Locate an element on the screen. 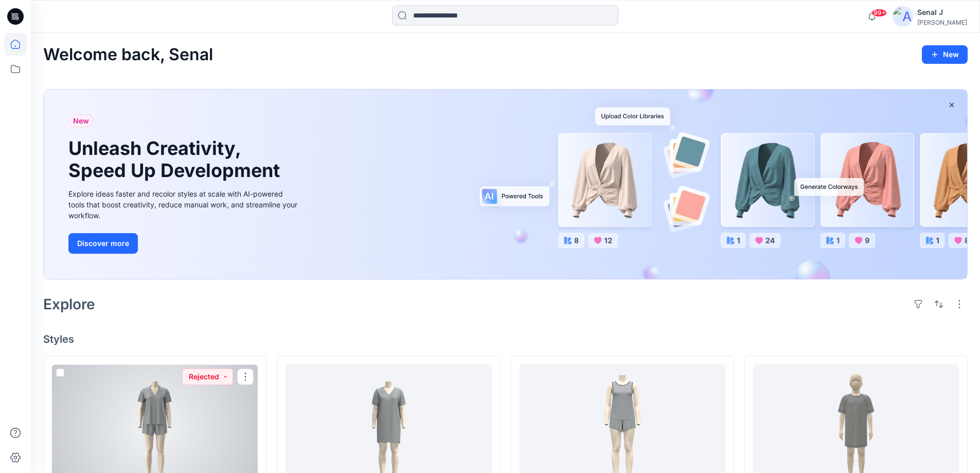 This screenshot has width=980, height=473. div: Senal J is located at coordinates (942, 12).